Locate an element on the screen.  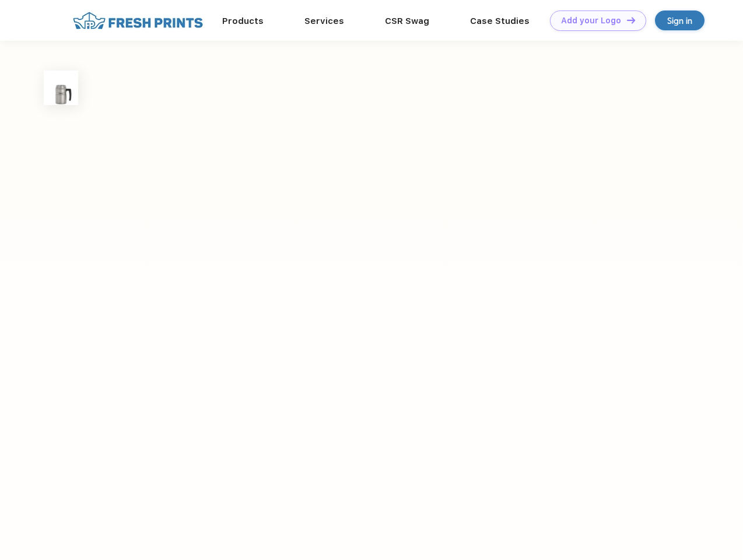
img: func=resize&h=100 is located at coordinates (61, 87).